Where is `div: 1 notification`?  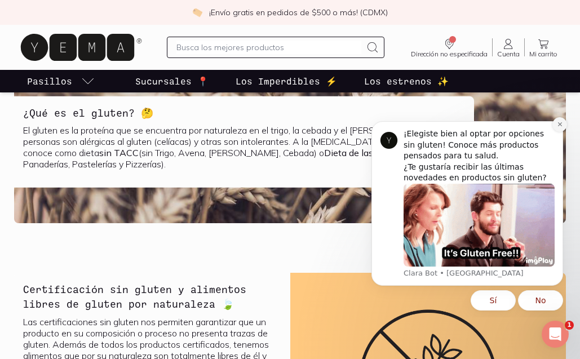
div: 1 notification is located at coordinates (113, 129).